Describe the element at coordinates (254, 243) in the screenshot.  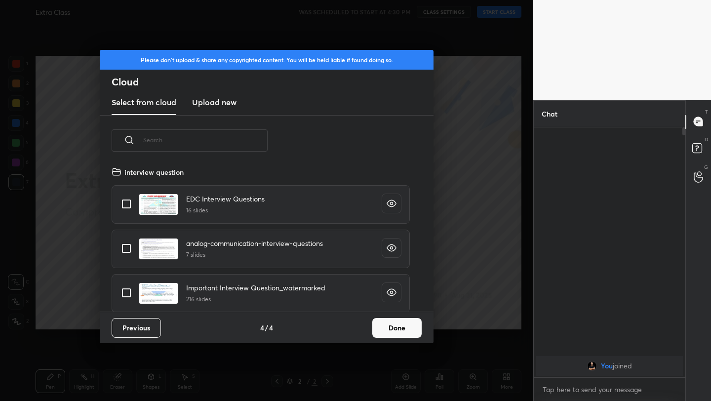
I see `h4: analog-communication-interview-questions` at that location.